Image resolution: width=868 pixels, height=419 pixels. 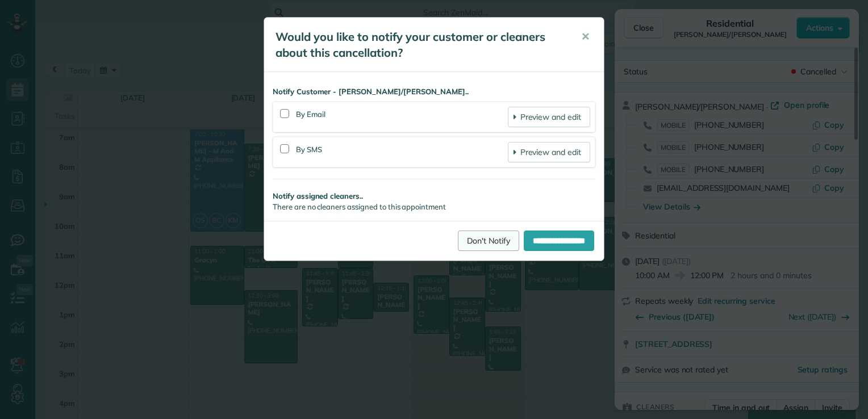 I want to click on div: By Email, so click(x=401, y=117).